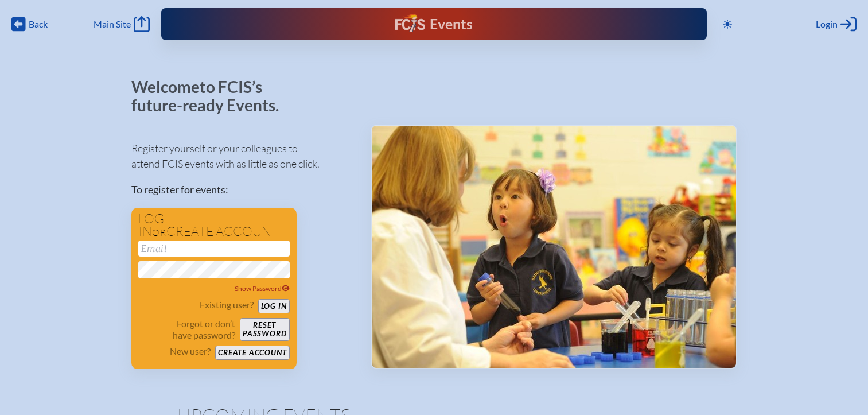 Image resolution: width=868 pixels, height=415 pixels. I want to click on span: Login, so click(827, 24).